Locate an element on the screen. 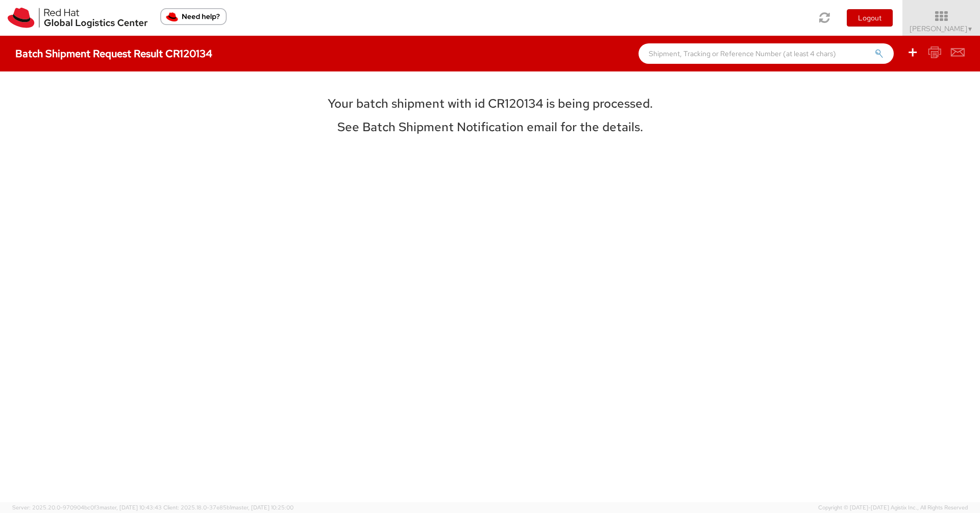  h3: Your batch shipment with id CR120134 is being processed. is located at coordinates (490, 103).